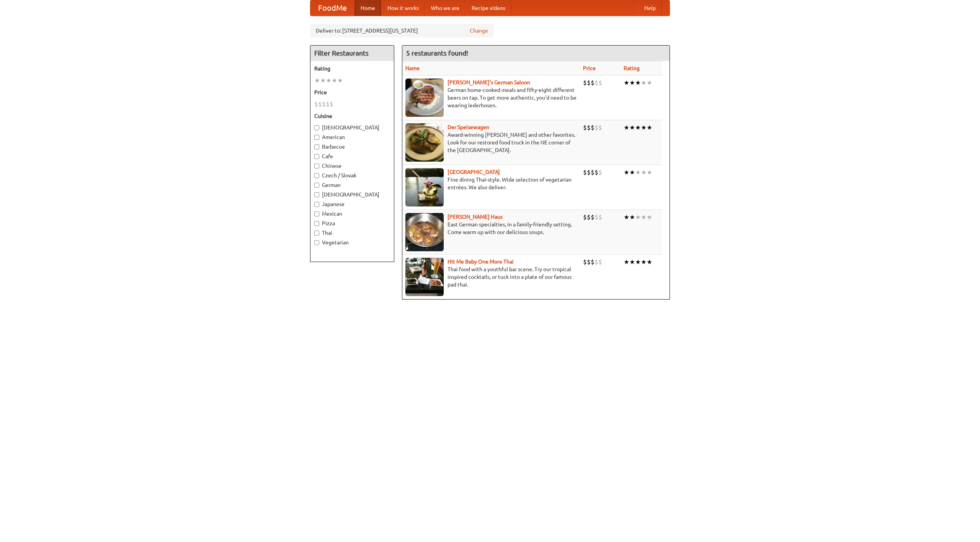 The height and width of the screenshot is (542, 980). Describe the element at coordinates (650, 8) in the screenshot. I see `a: Help` at that location.